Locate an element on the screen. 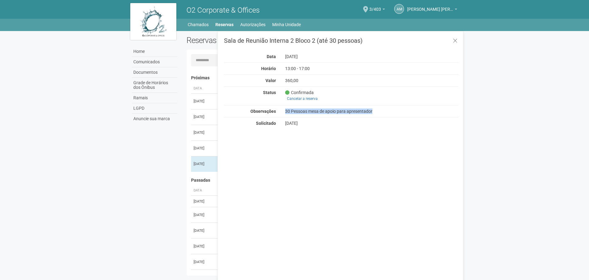  div: 13:00 - 17:00 is located at coordinates (341, 69).